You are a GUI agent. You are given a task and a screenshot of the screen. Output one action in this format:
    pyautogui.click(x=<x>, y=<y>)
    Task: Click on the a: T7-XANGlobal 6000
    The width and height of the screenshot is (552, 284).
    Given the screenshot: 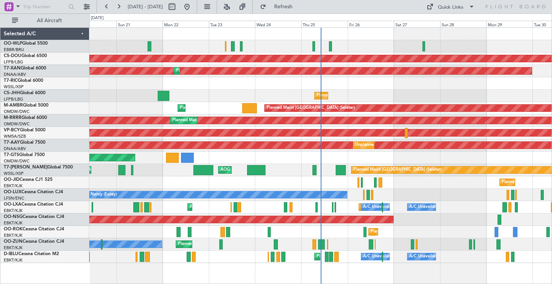 What is the action you would take?
    pyautogui.click(x=25, y=68)
    